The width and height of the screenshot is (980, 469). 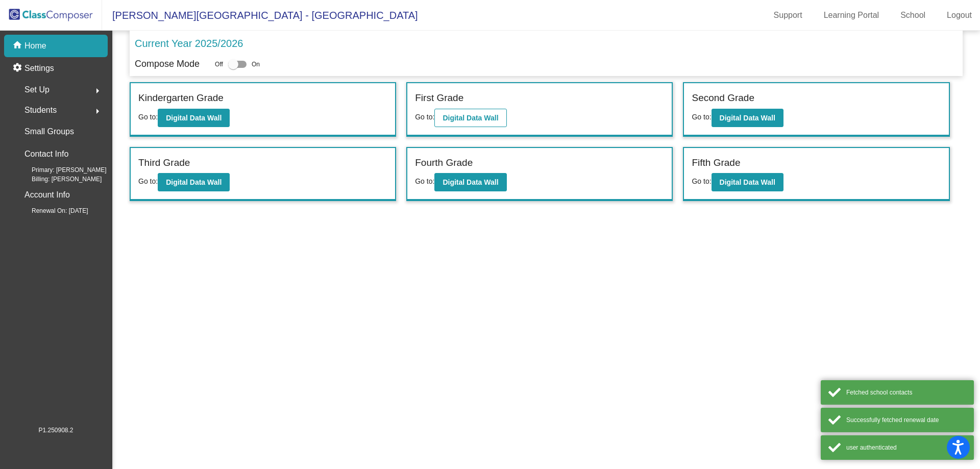 What do you see at coordinates (37, 90) in the screenshot?
I see `span: Set Up` at bounding box center [37, 90].